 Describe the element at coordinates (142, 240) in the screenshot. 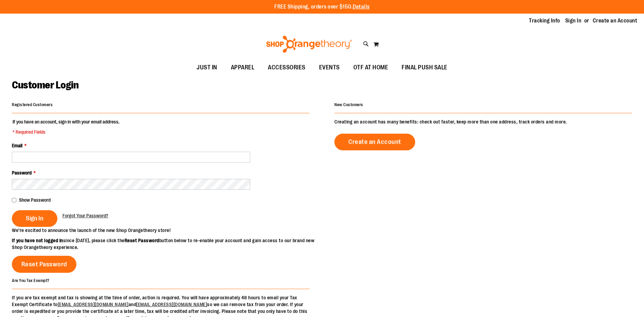

I see `strong: Reset Password` at that location.